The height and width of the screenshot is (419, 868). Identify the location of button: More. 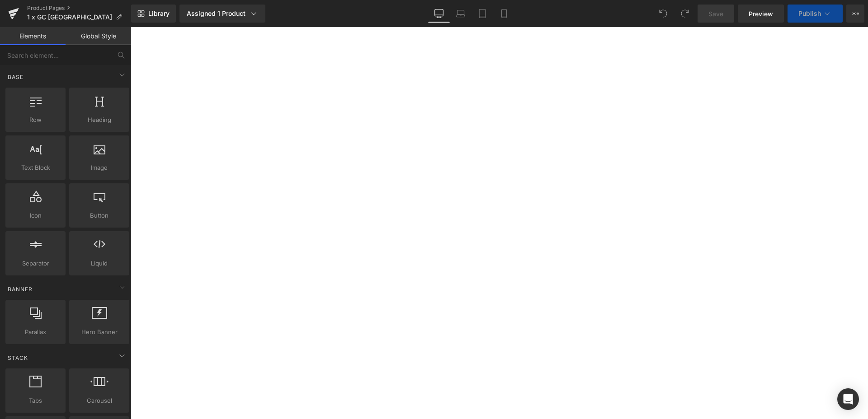
(855, 13).